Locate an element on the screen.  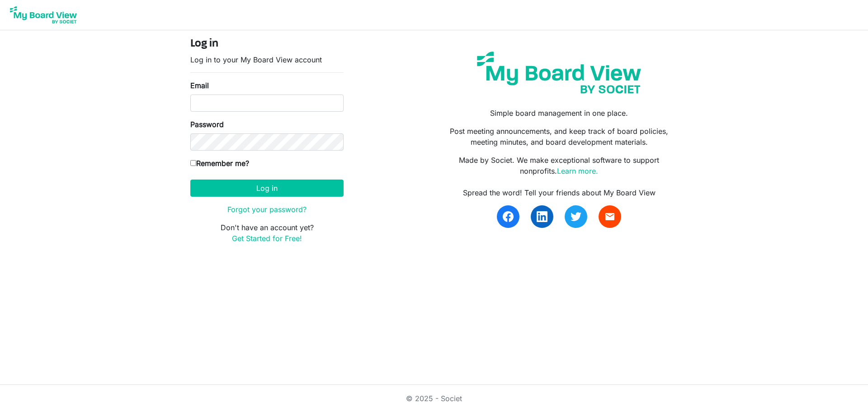
label: Password is located at coordinates (207, 124).